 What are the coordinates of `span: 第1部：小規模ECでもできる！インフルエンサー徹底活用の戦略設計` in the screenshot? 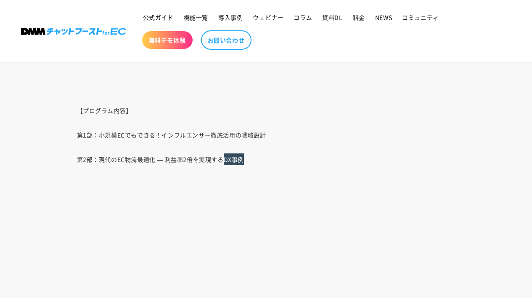 It's located at (172, 135).